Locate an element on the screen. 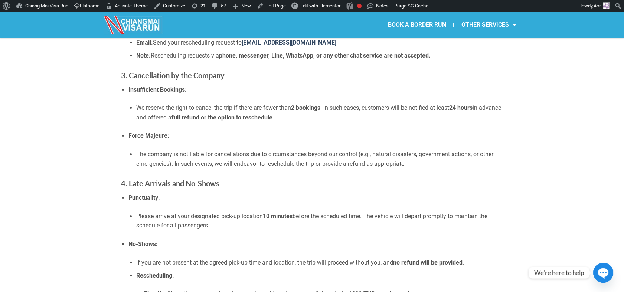 The width and height of the screenshot is (624, 292). nav: Menu is located at coordinates (418, 25).